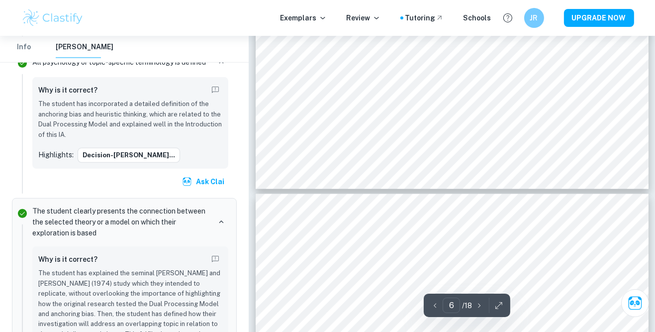 Image resolution: width=655 pixels, height=332 pixels. Describe the element at coordinates (424, 18) in the screenshot. I see `a: Tutoring` at that location.